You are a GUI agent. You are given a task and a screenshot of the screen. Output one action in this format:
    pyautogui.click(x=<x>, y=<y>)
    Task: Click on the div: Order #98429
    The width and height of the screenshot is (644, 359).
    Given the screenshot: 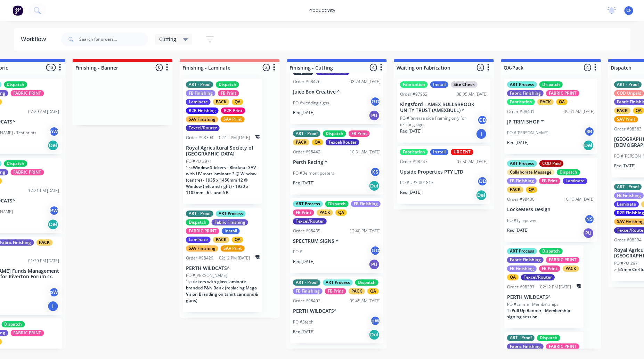 What is the action you would take?
    pyautogui.click(x=199, y=258)
    